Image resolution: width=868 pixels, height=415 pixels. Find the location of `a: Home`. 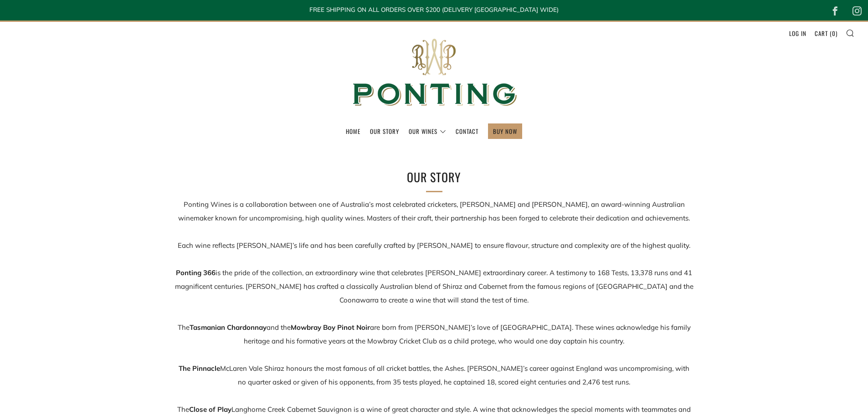

a: Home is located at coordinates (353, 131).